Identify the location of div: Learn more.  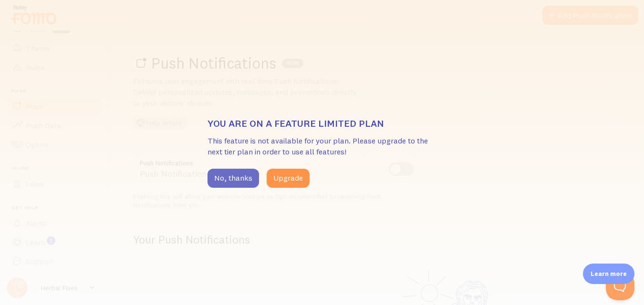
(609, 273).